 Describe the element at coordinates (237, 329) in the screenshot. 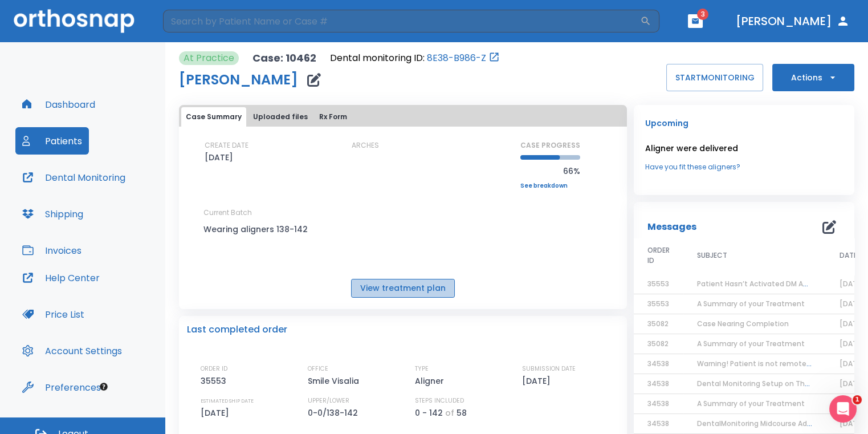

I see `p: Last completed order` at that location.